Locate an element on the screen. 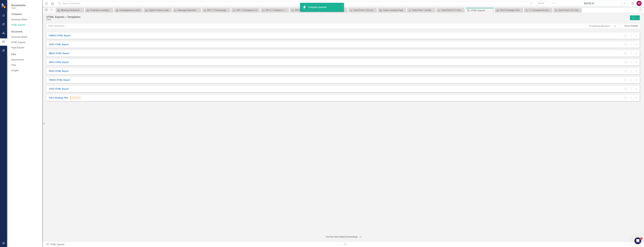  a: 1.1 Increase the timeliness, accuracy and completeness of criminal justice information. is located at coordinates (538, 10).